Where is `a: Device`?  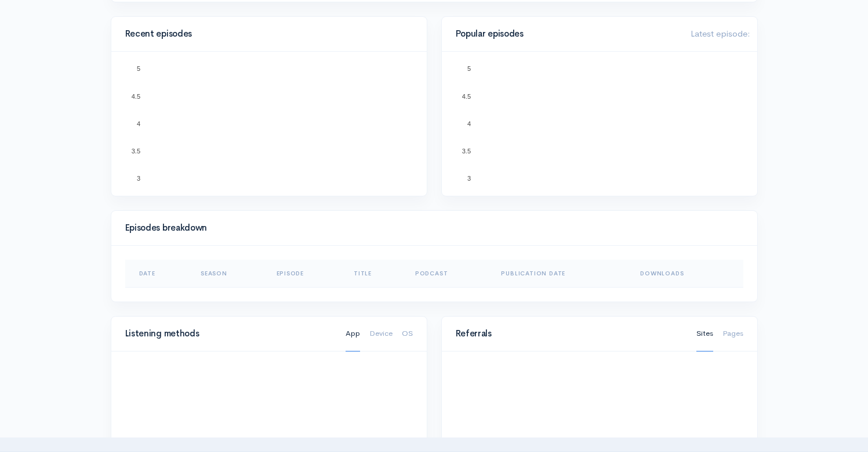 a: Device is located at coordinates (381, 334).